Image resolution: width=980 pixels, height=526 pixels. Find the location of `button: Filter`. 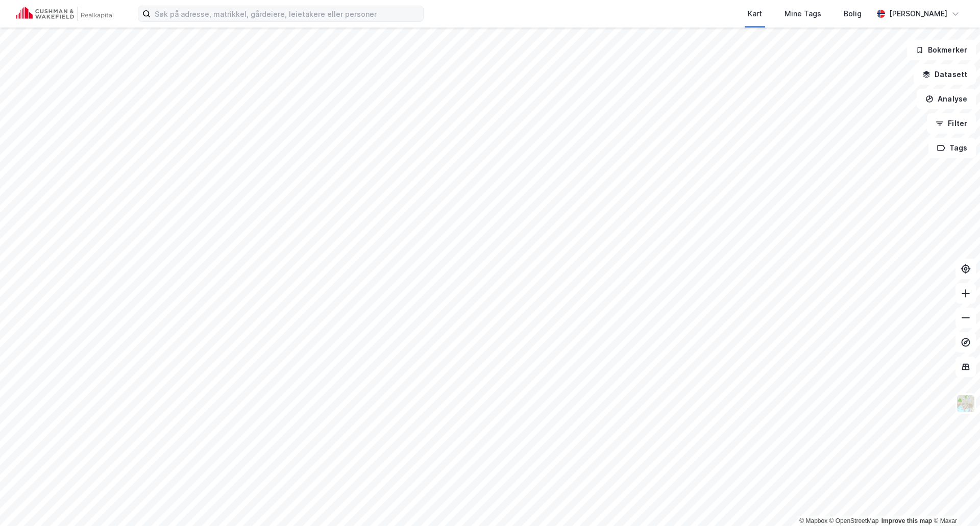

button: Filter is located at coordinates (951, 124).